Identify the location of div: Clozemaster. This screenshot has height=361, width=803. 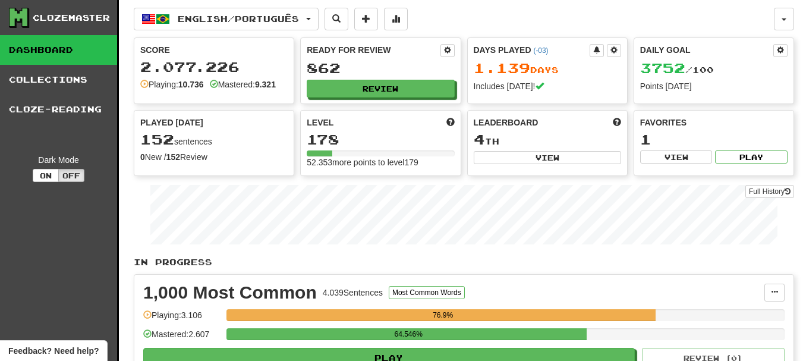
(71, 18).